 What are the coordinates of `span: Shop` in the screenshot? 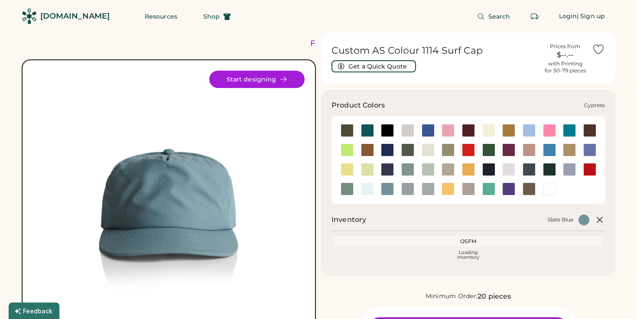 It's located at (211, 16).